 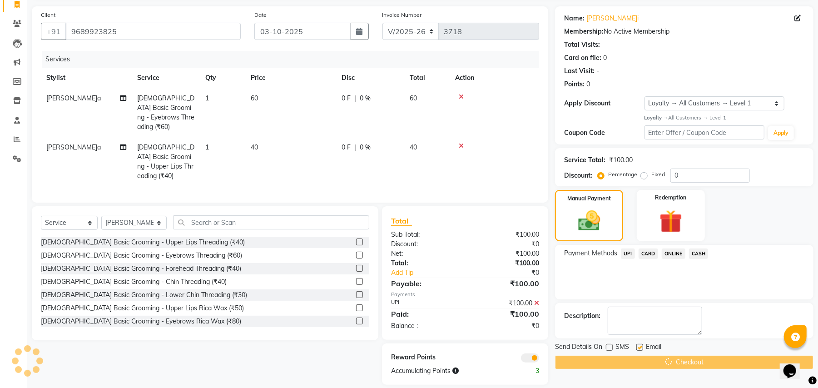 What do you see at coordinates (424, 314) in the screenshot?
I see `div: Paid:` at bounding box center [424, 314].